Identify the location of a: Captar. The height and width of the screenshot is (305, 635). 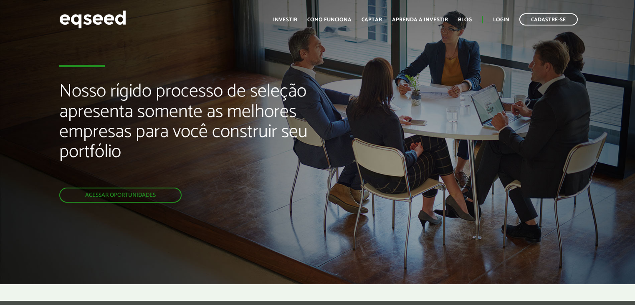
(371, 20).